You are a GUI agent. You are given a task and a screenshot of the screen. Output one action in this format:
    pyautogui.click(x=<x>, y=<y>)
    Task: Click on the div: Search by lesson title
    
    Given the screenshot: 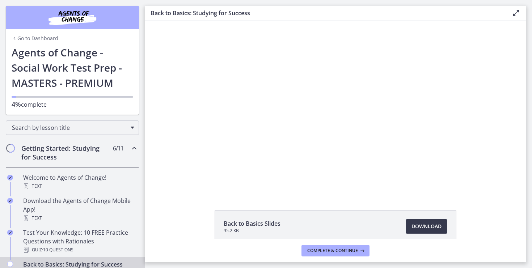 What is the action you would take?
    pyautogui.click(x=72, y=128)
    